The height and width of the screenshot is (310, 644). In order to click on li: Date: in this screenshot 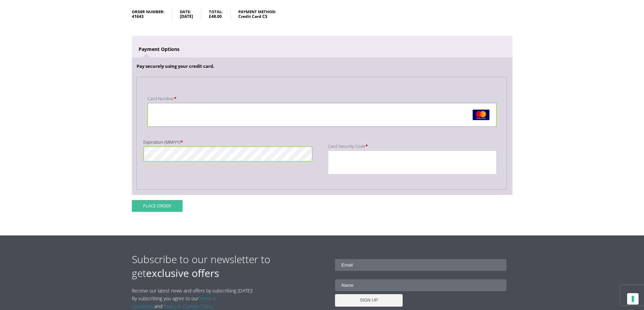, I will do `click(190, 15)`.